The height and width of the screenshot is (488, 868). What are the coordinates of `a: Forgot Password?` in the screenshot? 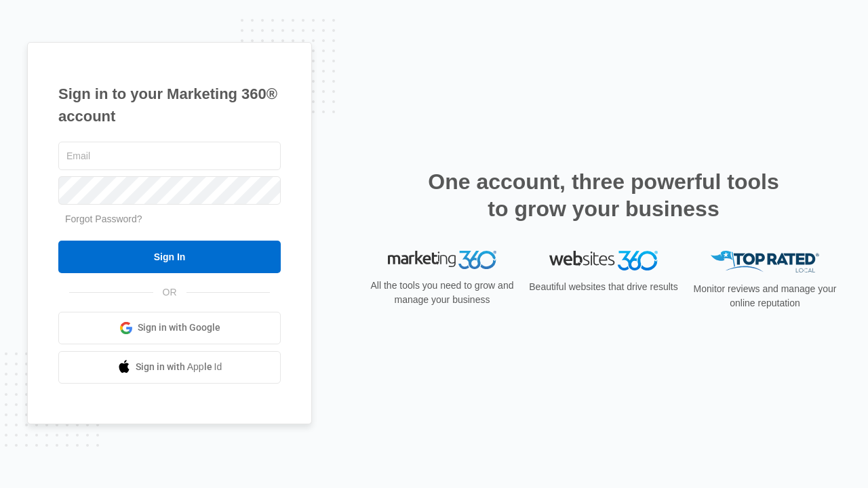 It's located at (104, 219).